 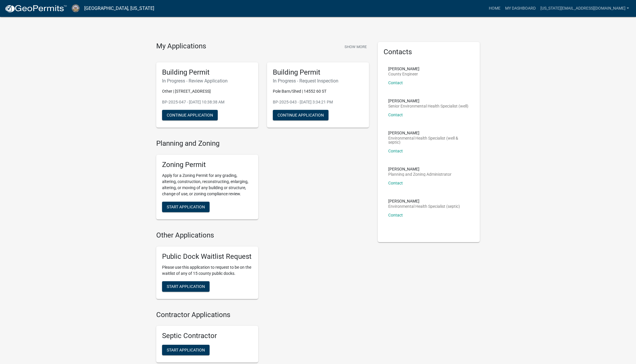 What do you see at coordinates (355, 46) in the screenshot?
I see `button: Show More` at bounding box center [355, 46].